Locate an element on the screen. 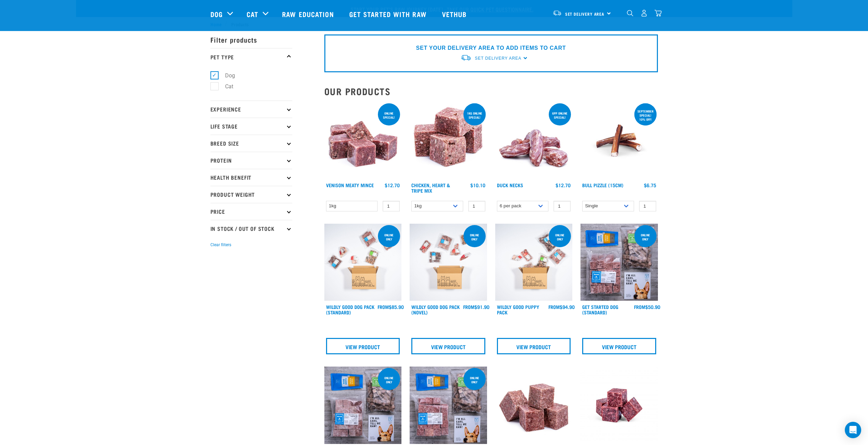 The width and height of the screenshot is (868, 445). p: Product Weight is located at coordinates (252, 195).